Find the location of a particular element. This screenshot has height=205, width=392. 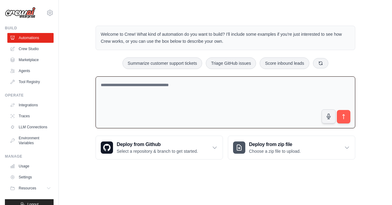

div: Operate is located at coordinates (29, 95).